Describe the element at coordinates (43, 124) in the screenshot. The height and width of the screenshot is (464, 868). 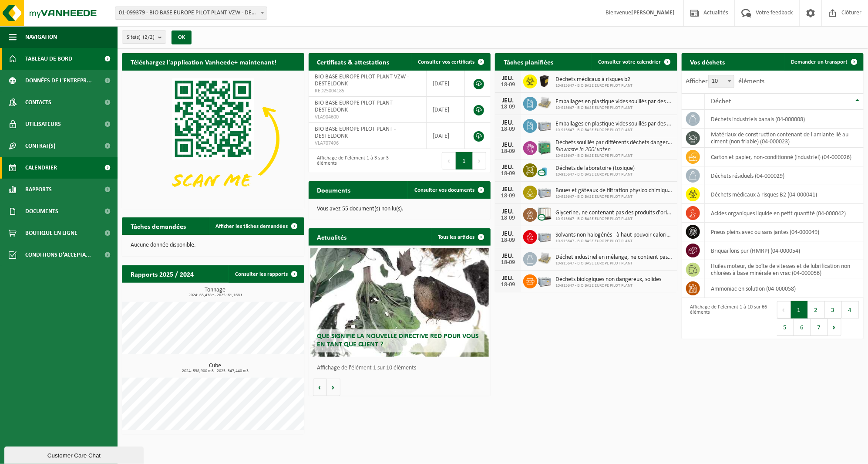
I see `span: Utilisateurs` at that location.